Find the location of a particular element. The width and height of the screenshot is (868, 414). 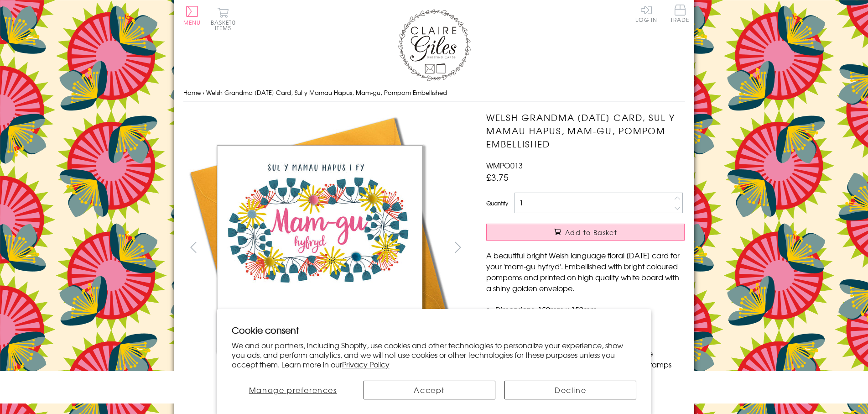

span: Trade is located at coordinates (680, 13).